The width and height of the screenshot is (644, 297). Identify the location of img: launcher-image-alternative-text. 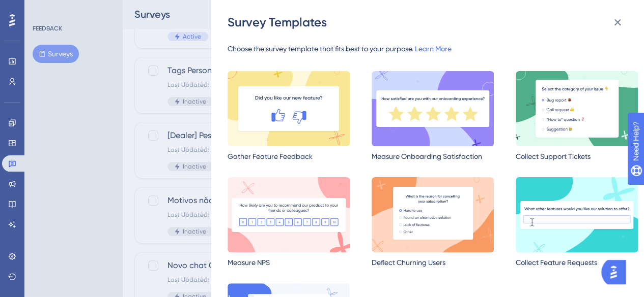
(13, 15).